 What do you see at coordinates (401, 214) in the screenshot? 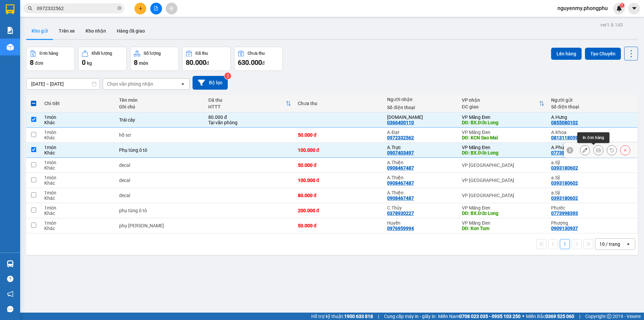
I see `div: 0378930227` at bounding box center [401, 214].